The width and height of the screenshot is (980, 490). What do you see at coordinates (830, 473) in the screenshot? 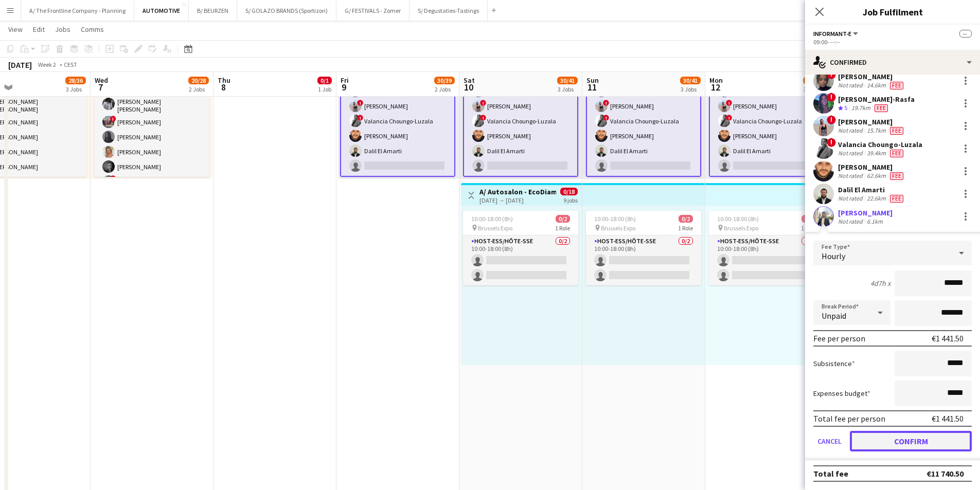
I see `div: Total fee` at bounding box center [830, 473].